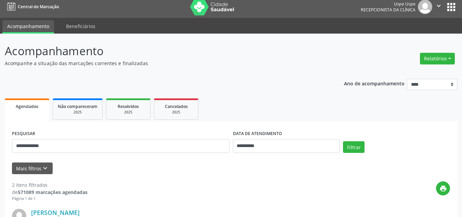 The width and height of the screenshot is (462, 217). I want to click on button: apps, so click(451, 7).